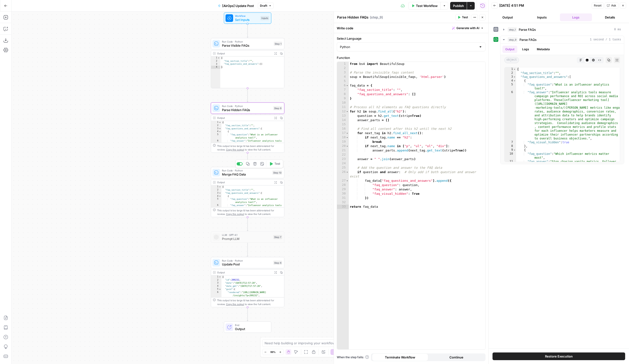  I want to click on div: 29, so click(343, 190).